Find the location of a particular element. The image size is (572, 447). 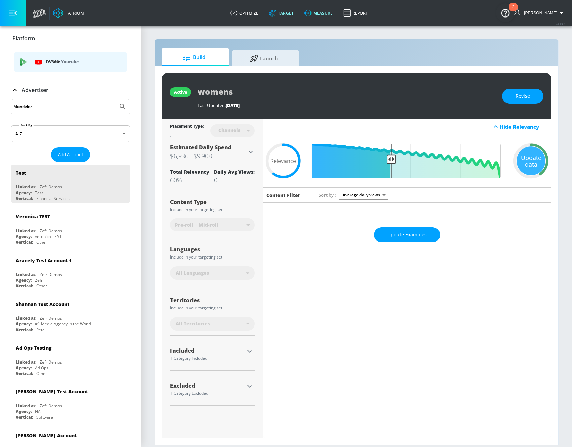

label: Sort By is located at coordinates (26, 125).